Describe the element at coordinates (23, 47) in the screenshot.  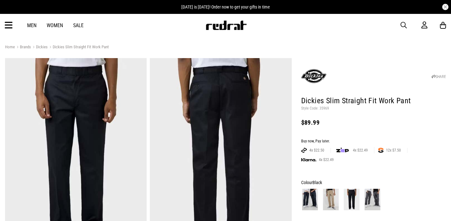
I see `a: Brands` at that location.